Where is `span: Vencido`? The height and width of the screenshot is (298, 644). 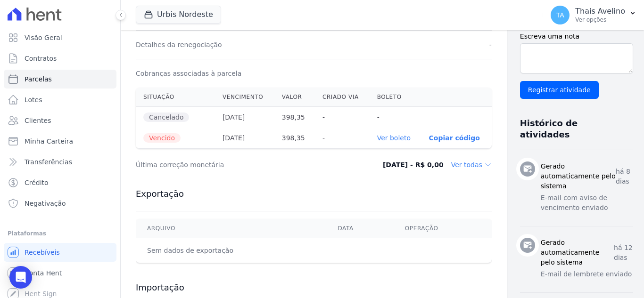
span: Vencido is located at coordinates (162, 138).